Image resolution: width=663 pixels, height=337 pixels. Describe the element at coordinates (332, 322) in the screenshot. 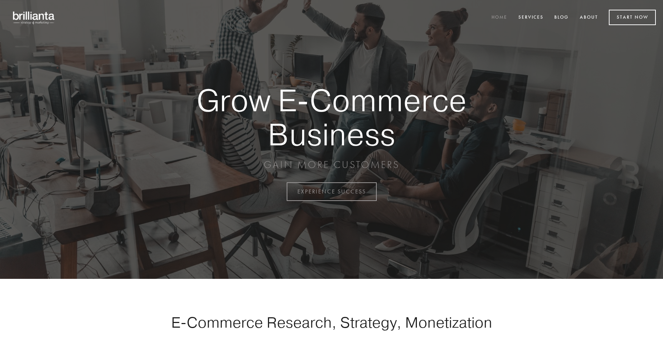

I see `h1: E-Commerce Research, Strategy, Monetization` at that location.